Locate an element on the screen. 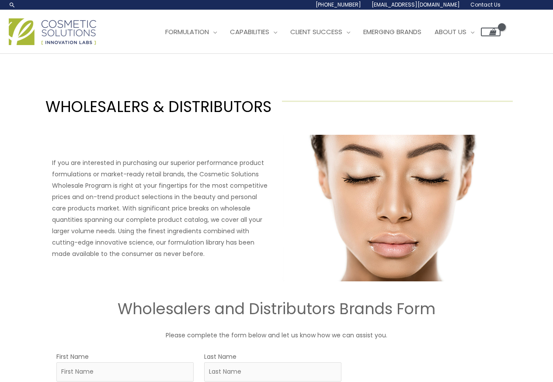  img: Wholesale Customer Type Image is located at coordinates (392, 208).